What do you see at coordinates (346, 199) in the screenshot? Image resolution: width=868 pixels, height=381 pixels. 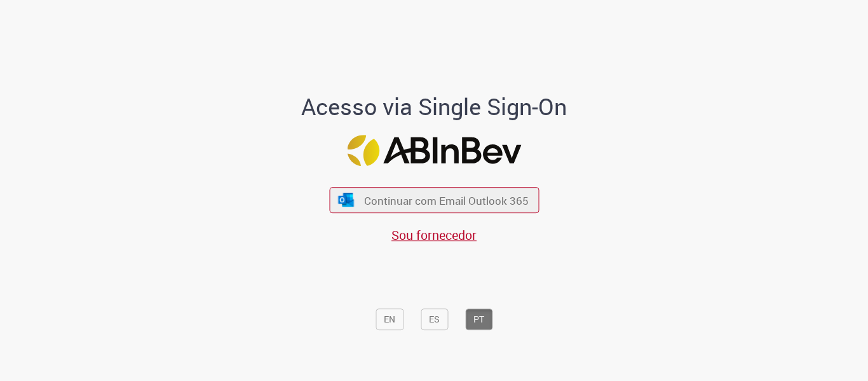 I see `img: ícone Azure/Microsoft 360` at bounding box center [346, 199].